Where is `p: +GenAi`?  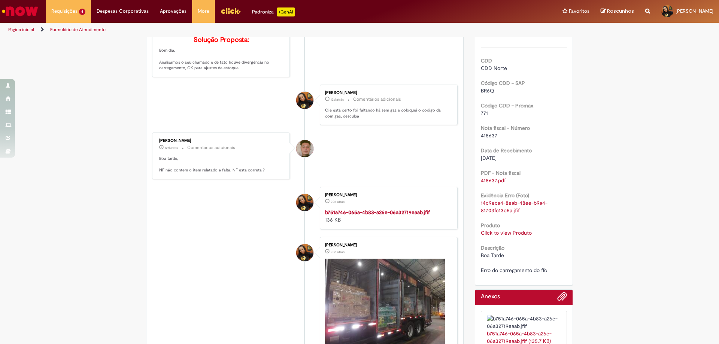
p: +GenAi is located at coordinates (286, 12).